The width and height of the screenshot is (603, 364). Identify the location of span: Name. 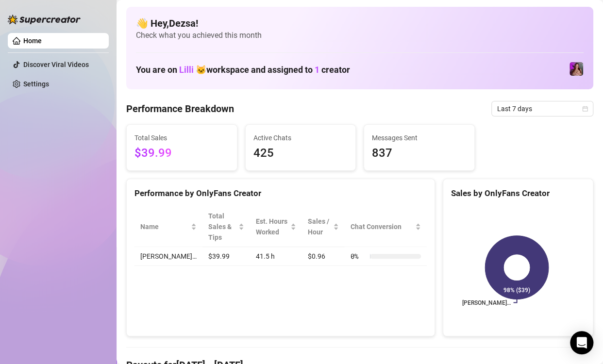
(164, 227).